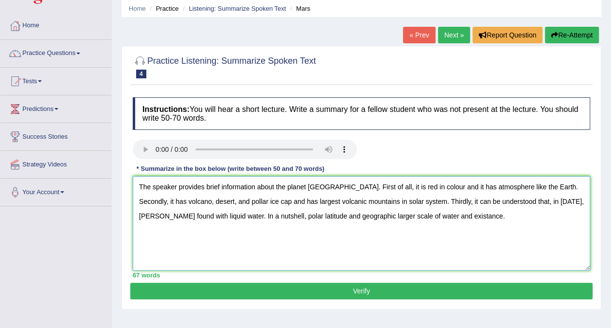 Image resolution: width=611 pixels, height=328 pixels. Describe the element at coordinates (56, 163) in the screenshot. I see `a: Strategy Videos` at that location.